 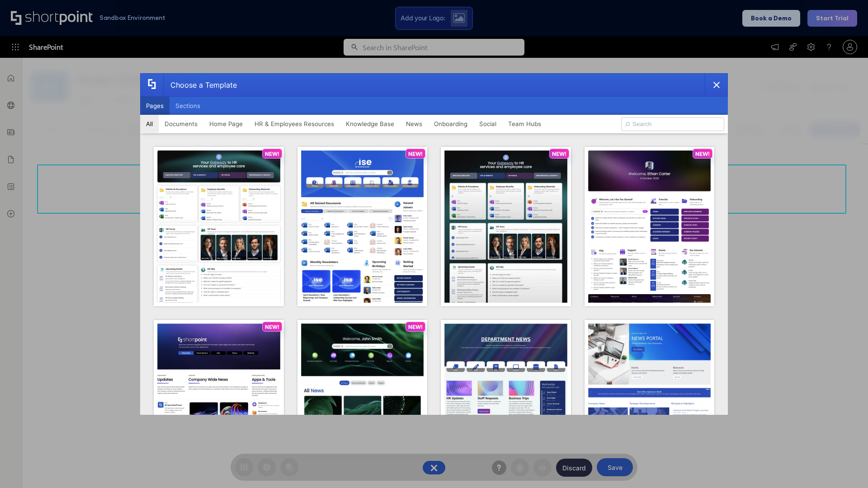 I want to click on div: Chat Widget, so click(x=845, y=466).